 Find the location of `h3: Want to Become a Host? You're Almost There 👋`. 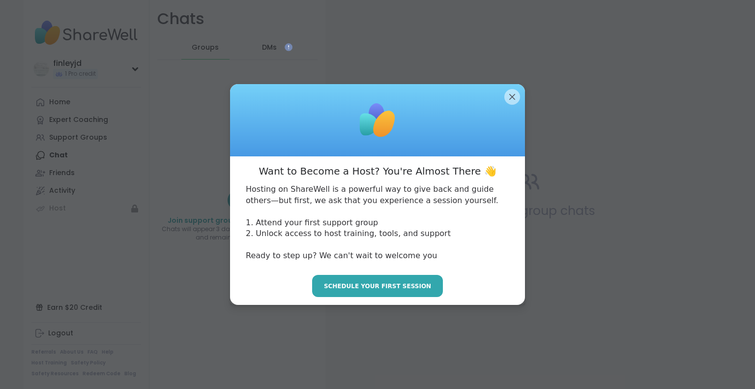

h3: Want to Become a Host? You're Almost There 👋 is located at coordinates (377, 171).